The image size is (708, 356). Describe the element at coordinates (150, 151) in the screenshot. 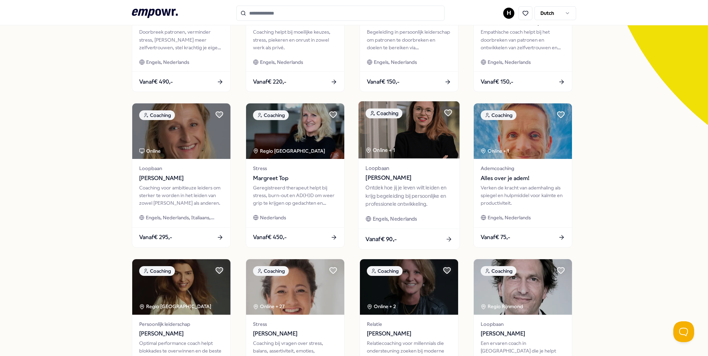

I see `div: Online` at that location.